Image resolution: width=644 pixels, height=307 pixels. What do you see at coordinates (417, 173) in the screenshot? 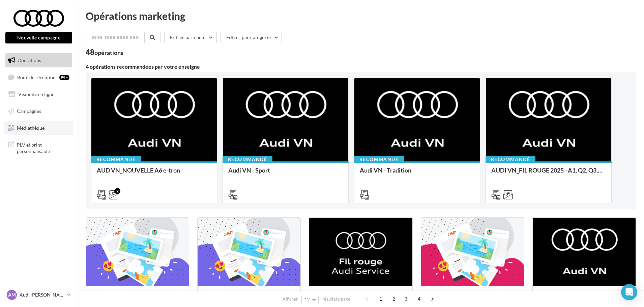
I see `div: Audi VN - Tradition` at bounding box center [417, 173].